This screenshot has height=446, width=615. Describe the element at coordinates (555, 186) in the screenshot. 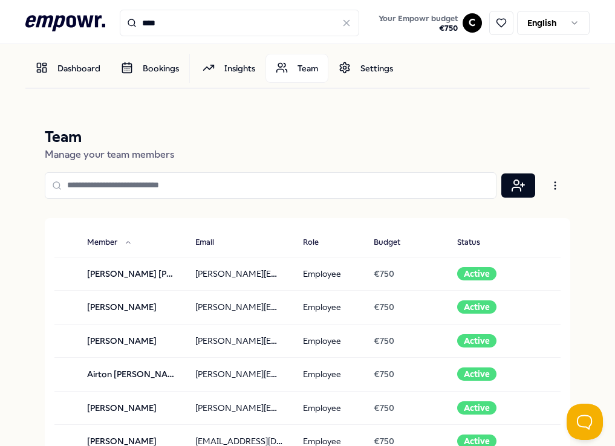

I see `button: Open menu` at that location.